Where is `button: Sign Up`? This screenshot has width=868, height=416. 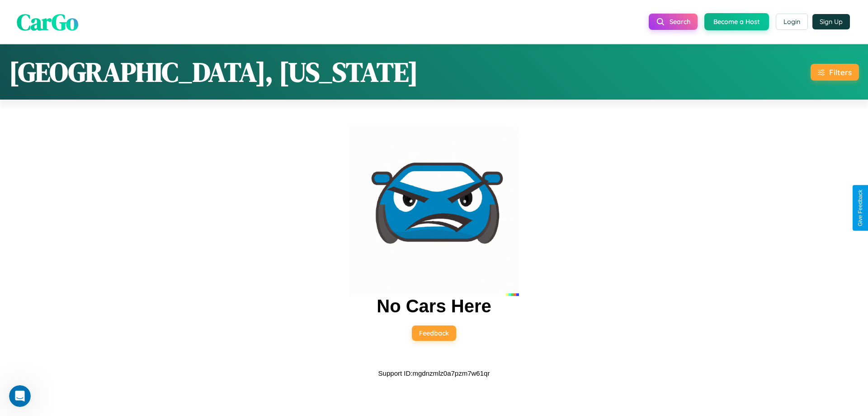 button: Sign Up is located at coordinates (831, 22).